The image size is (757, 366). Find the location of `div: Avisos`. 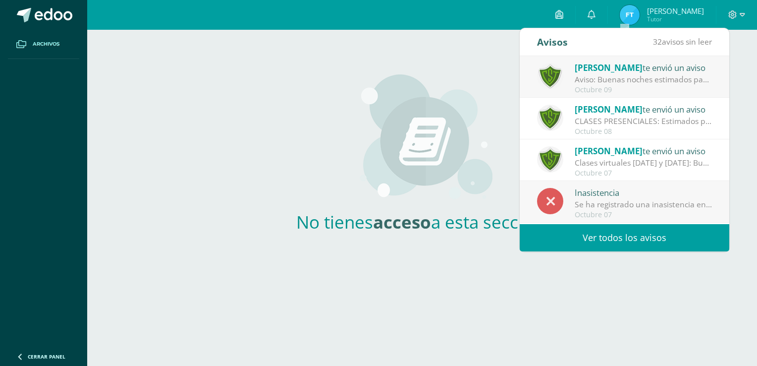

div: Avisos is located at coordinates (552, 42).